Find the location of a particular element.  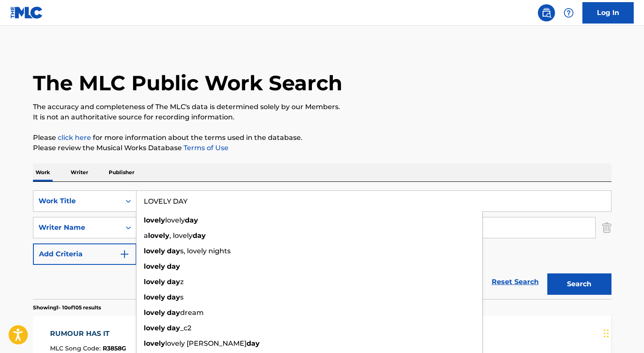

p: It is not an authoritative source for recording information. is located at coordinates (322, 117).